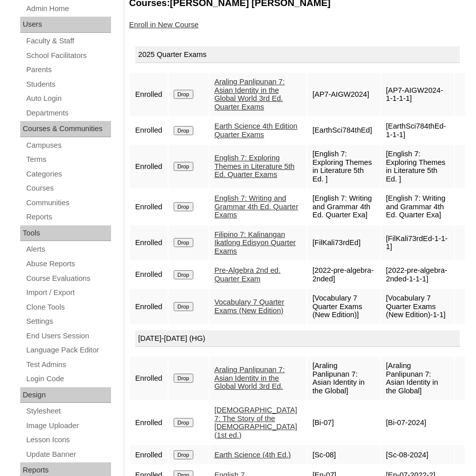 The image size is (476, 476). I want to click on div: Users, so click(65, 24).